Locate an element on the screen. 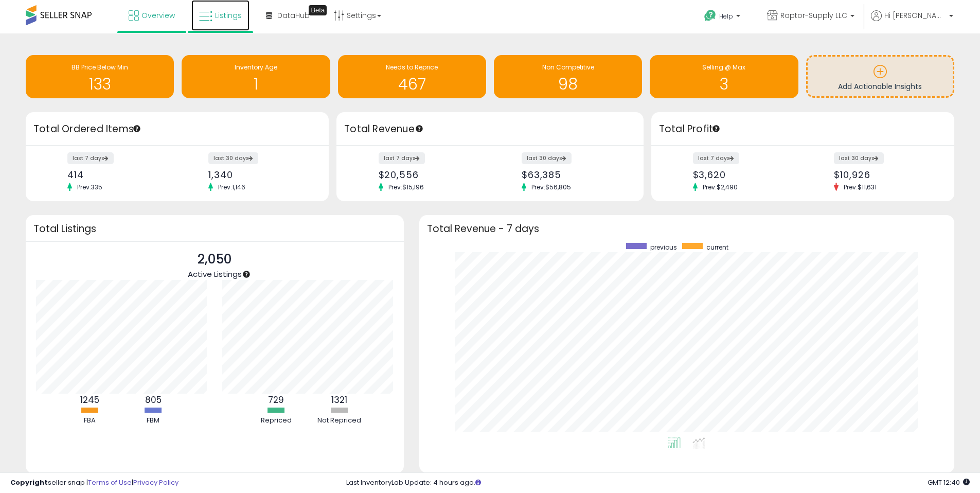  div: $10,926 is located at coordinates (885, 174).